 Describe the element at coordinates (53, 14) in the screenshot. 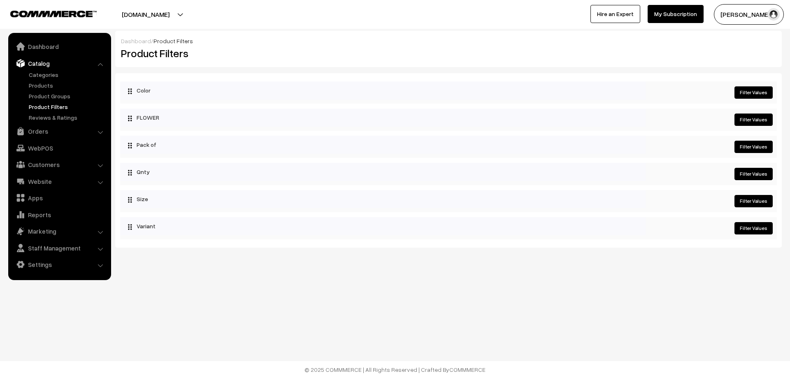

I see `img: COMMMERCE` at that location.